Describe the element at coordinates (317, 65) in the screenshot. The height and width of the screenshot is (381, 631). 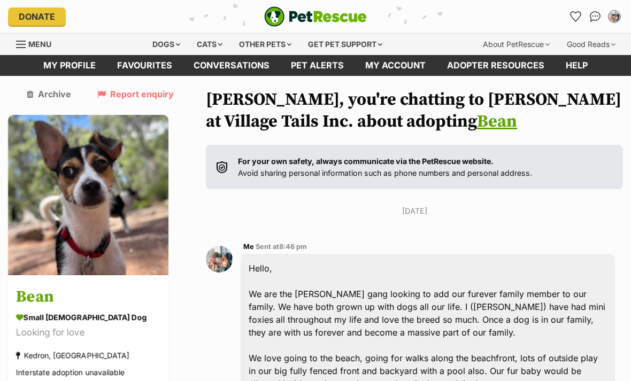
I see `a: Pet alerts` at that location.